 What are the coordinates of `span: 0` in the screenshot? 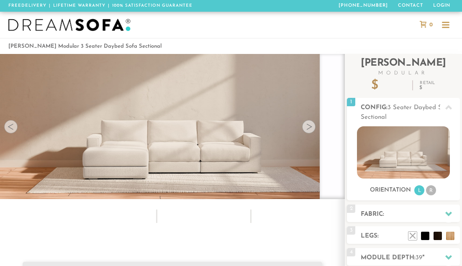 It's located at (430, 25).